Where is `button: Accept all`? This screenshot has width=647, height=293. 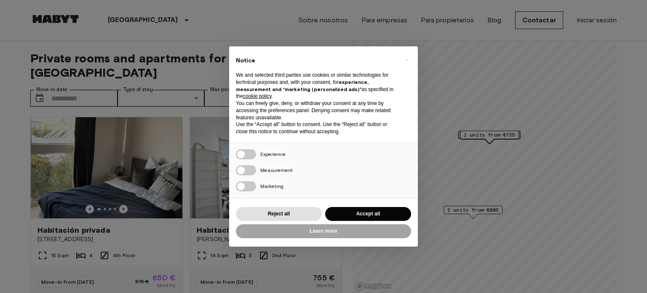 button: Accept all is located at coordinates (368, 213).